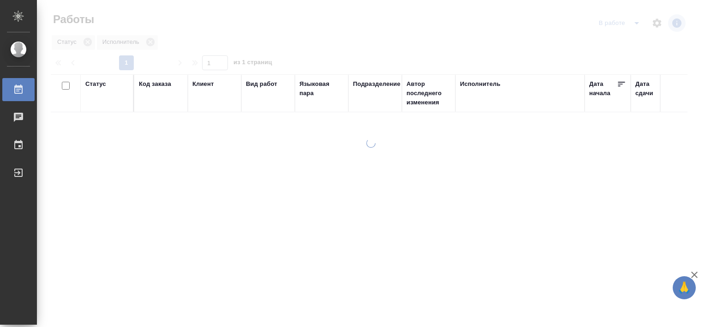 The width and height of the screenshot is (705, 327). Describe the element at coordinates (603, 89) in the screenshot. I see `div: Дата начала` at that location.